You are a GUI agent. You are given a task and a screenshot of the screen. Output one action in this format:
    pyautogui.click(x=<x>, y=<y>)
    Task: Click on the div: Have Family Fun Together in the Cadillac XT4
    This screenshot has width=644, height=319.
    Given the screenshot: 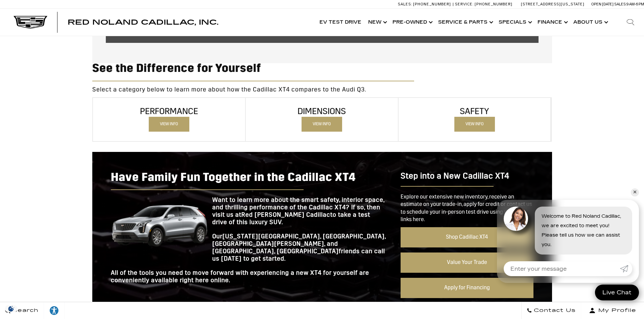 What is the action you would take?
    pyautogui.click(x=248, y=181)
    